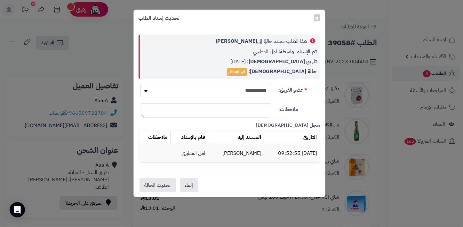  What do you see at coordinates (159, 18) in the screenshot?
I see `h4: تحديث إسناد الطلب` at bounding box center [159, 18].